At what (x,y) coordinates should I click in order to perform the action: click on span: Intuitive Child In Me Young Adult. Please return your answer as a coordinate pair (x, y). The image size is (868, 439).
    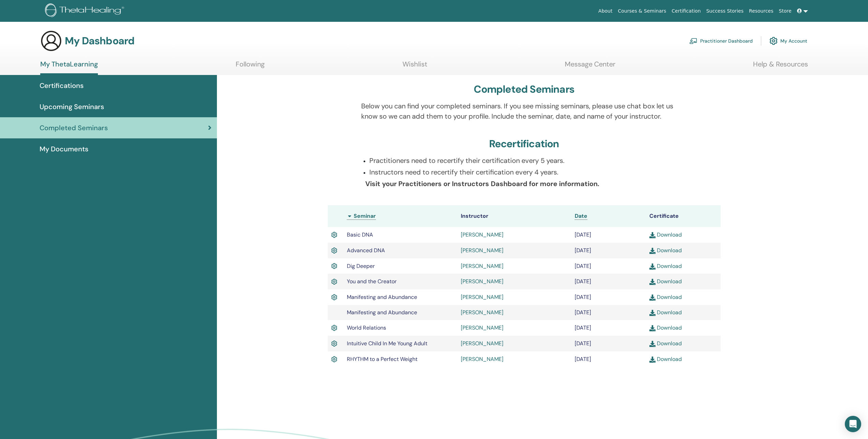
    Looking at the image, I should click on (387, 343).